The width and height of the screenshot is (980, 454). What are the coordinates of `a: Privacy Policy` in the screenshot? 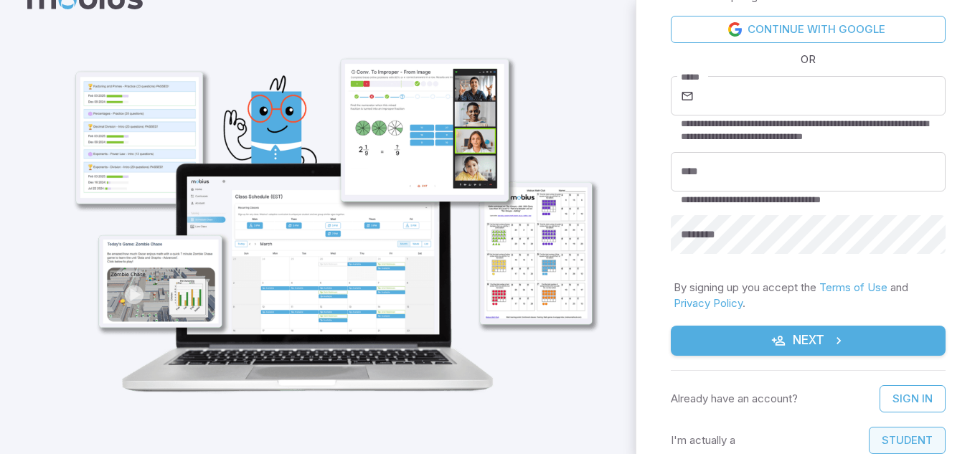 It's located at (707, 302).